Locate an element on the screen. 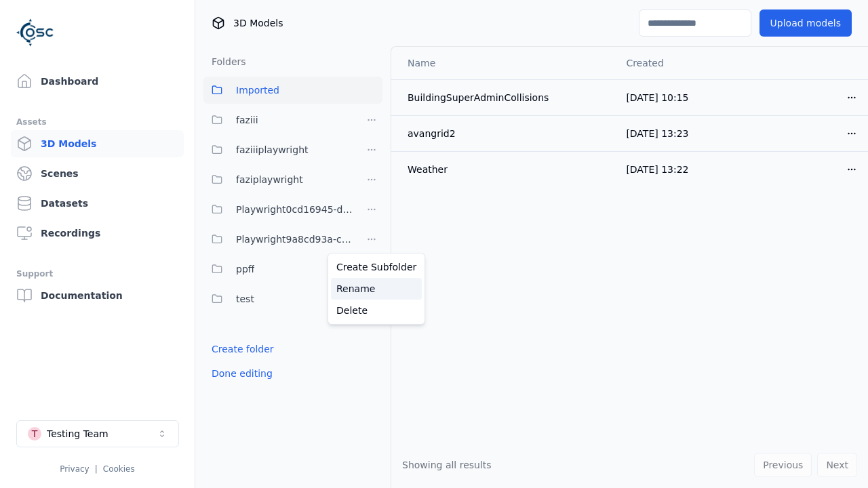 The height and width of the screenshot is (488, 868). div: Rename is located at coordinates (376, 289).